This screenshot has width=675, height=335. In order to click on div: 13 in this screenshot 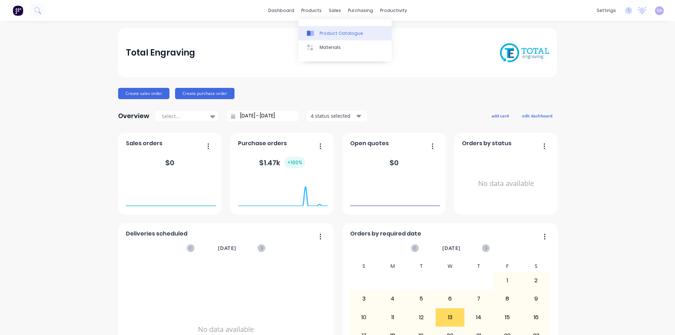, I will do `click(450, 318)`.